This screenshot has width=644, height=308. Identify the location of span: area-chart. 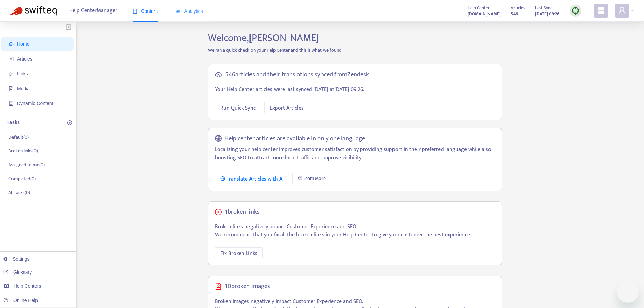
(178, 11).